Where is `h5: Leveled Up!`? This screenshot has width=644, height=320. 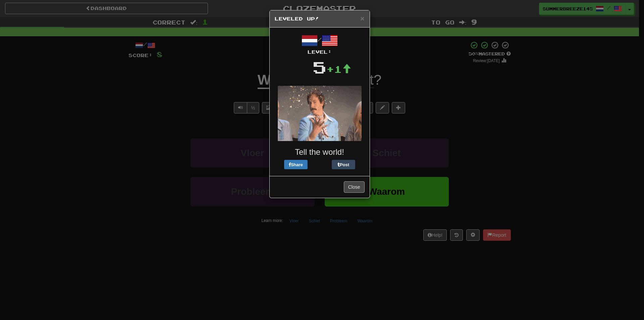 h5: Leveled Up! is located at coordinates (320, 19).